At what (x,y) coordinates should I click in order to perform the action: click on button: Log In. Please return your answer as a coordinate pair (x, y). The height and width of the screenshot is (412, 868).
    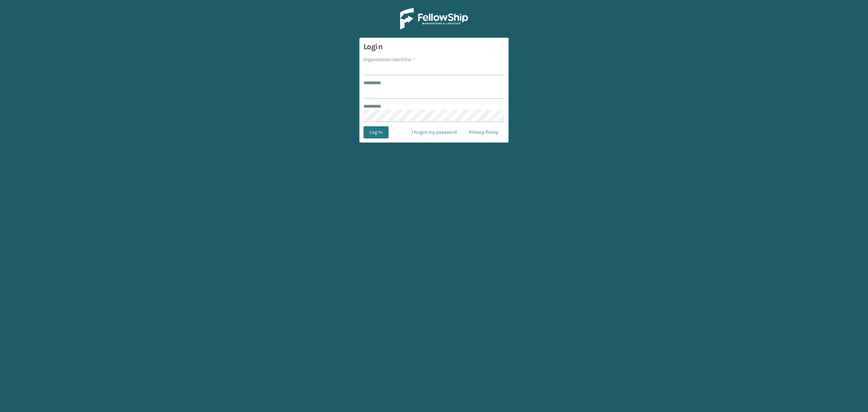
    Looking at the image, I should click on (376, 132).